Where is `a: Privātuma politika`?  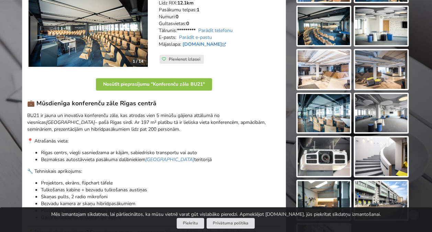
a: Privātuma politika is located at coordinates (231, 223).